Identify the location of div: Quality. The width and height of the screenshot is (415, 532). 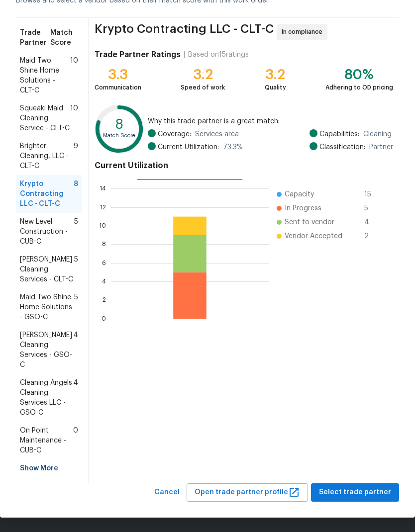
(275, 88).